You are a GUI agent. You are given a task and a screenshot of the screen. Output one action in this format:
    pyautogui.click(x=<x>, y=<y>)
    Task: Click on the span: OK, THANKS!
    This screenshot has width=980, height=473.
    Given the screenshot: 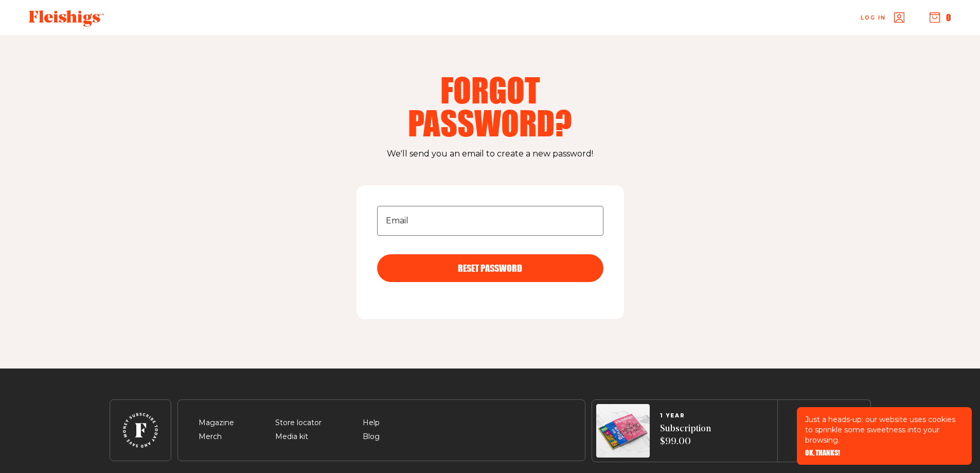 What is the action you would take?
    pyautogui.click(x=822, y=453)
    